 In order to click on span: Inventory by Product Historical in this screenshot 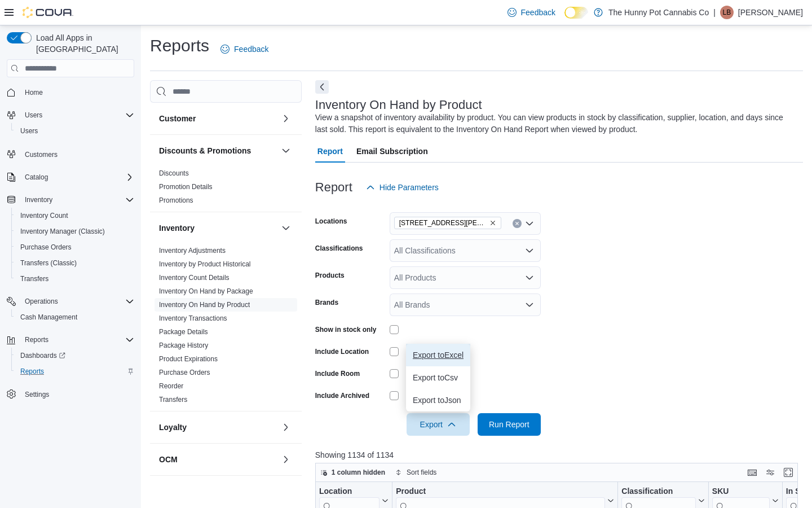, I will do `click(205, 264)`.